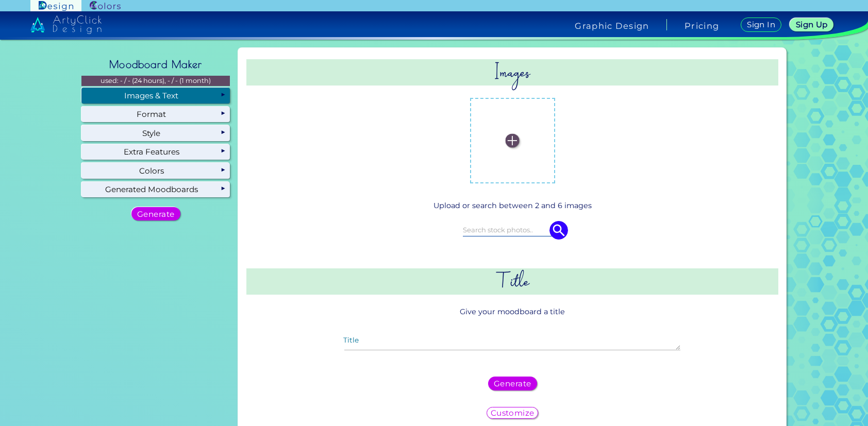  I want to click on img: ArtyClick Colors logo, so click(105, 6).